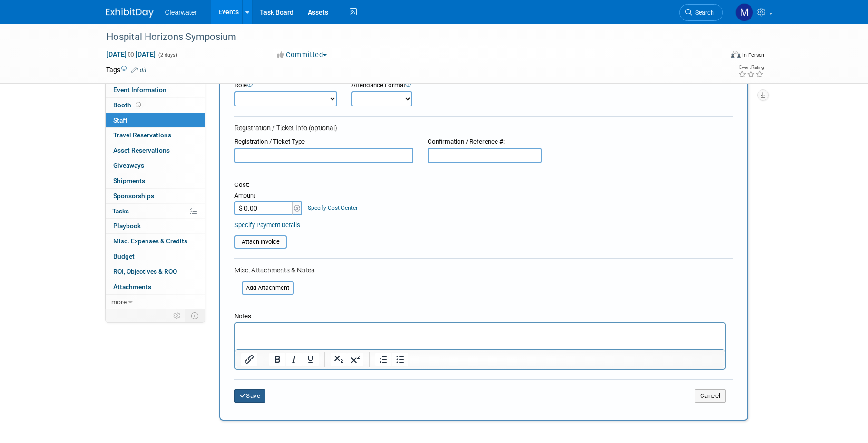 The height and width of the screenshot is (443, 868). What do you see at coordinates (744, 12) in the screenshot?
I see `img: Monica Pastor` at bounding box center [744, 12].